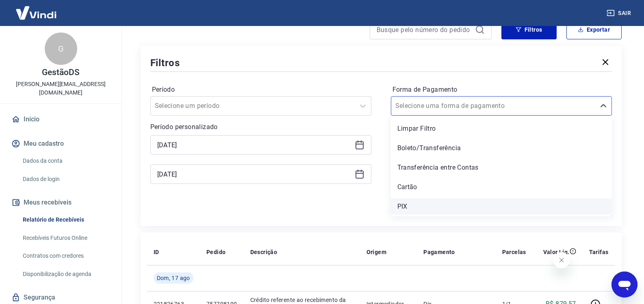  What do you see at coordinates (619, 13) in the screenshot?
I see `button: Sair` at bounding box center [619, 13].